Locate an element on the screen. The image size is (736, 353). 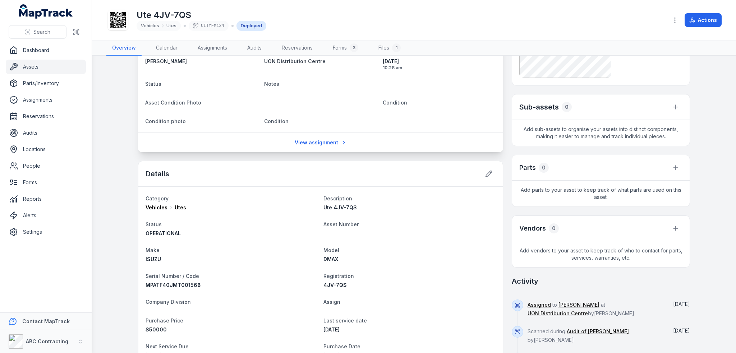
time: 23/12/2024, 7:00:00 am is located at coordinates (331, 330).